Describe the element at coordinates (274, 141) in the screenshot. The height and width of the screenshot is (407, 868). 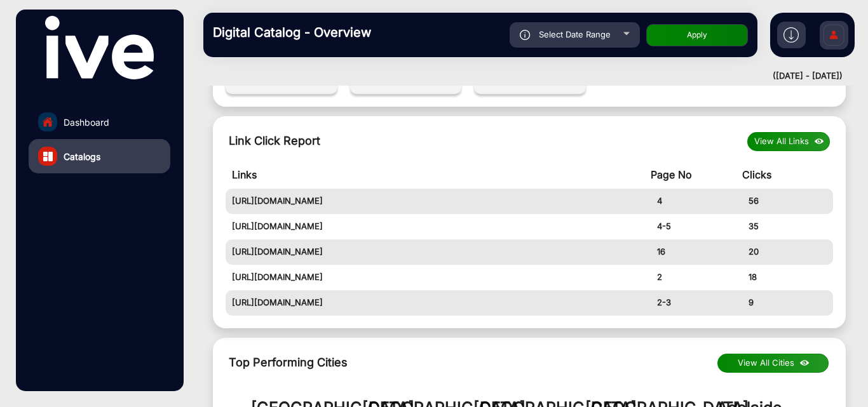
I see `div: Link Click Report` at that location.